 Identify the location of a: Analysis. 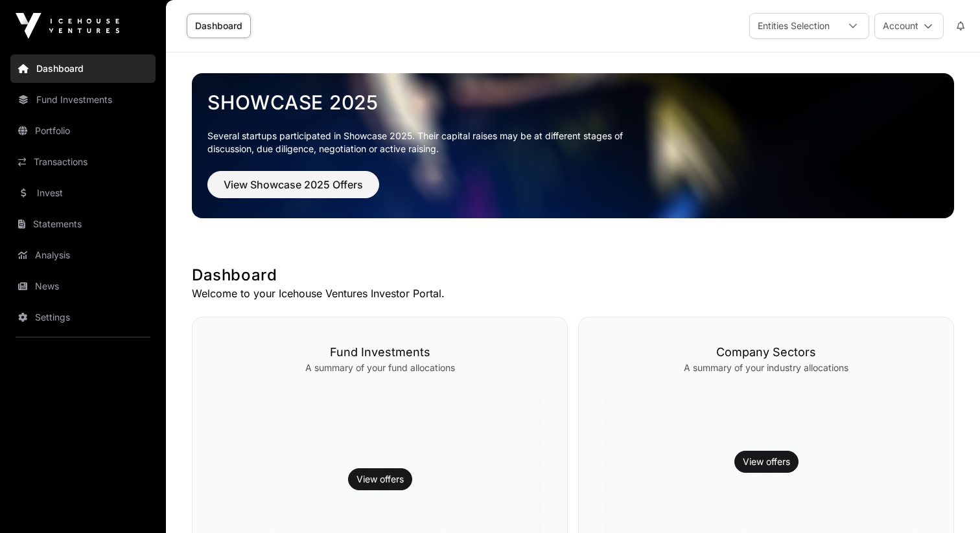
(83, 255).